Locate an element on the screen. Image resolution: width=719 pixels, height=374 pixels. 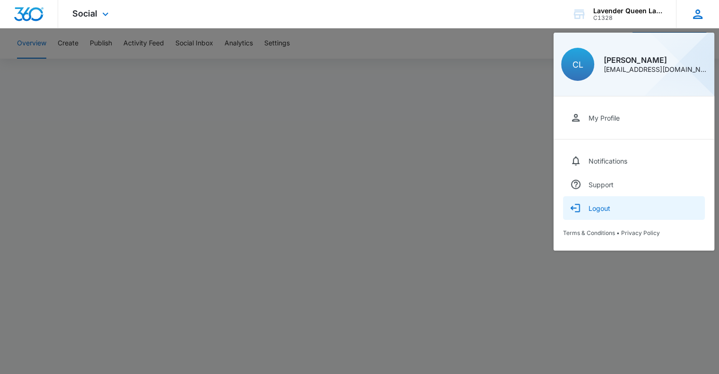
a: Notifications is located at coordinates (634, 161).